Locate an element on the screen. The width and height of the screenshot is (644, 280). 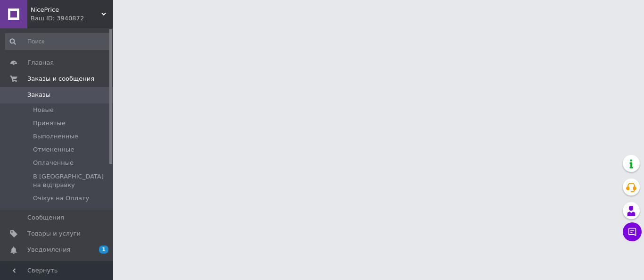
span: Заказы и сообщения is located at coordinates (61, 79).